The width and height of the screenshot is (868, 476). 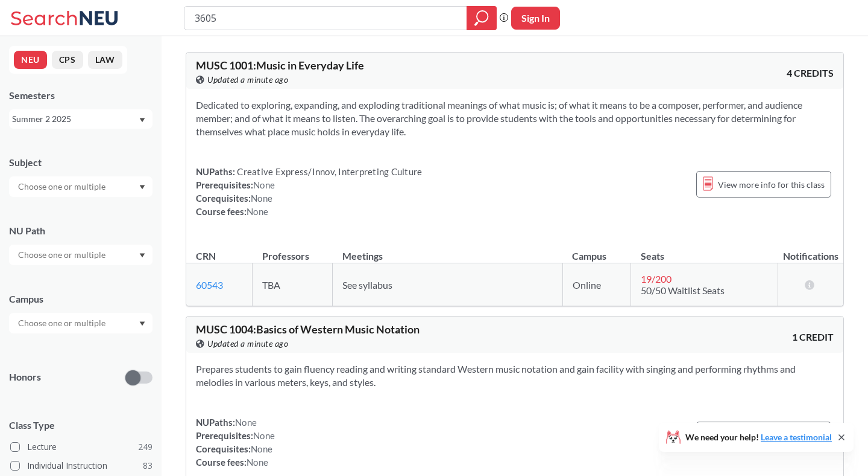 What do you see at coordinates (811, 250) in the screenshot?
I see `th: Notifications` at bounding box center [811, 250].